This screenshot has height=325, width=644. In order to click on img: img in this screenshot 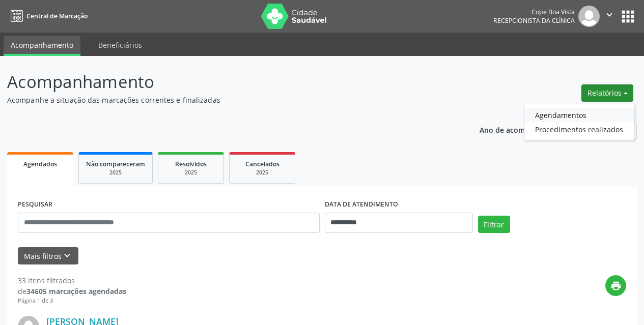, I will do `click(589, 16)`.